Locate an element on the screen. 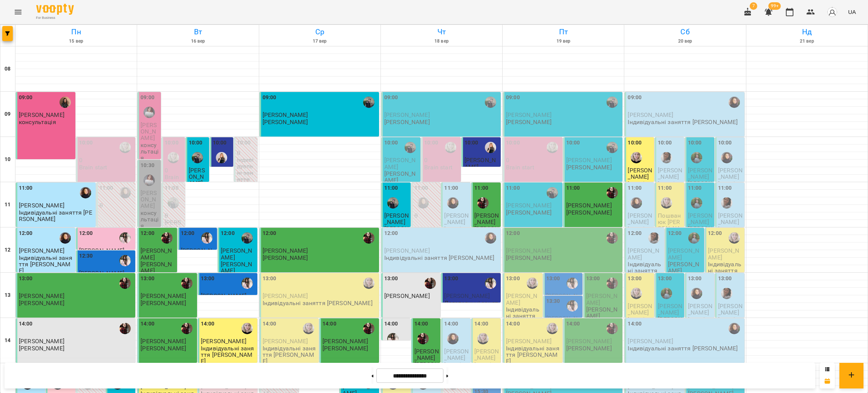 Image resolution: width=868 pixels, height=393 pixels. label: 12:30 is located at coordinates (86, 256).